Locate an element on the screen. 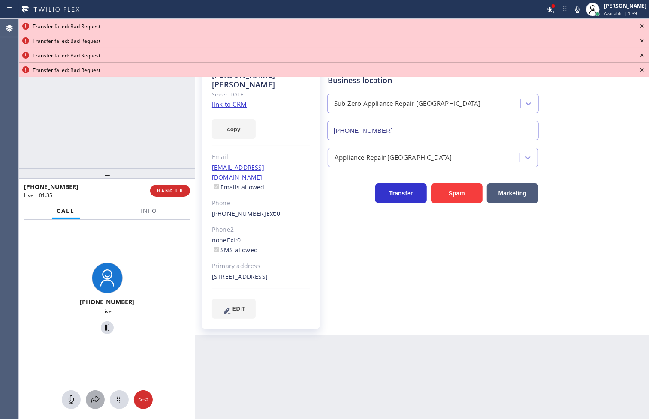 This screenshot has width=649, height=419. button: Open directory is located at coordinates (95, 400).